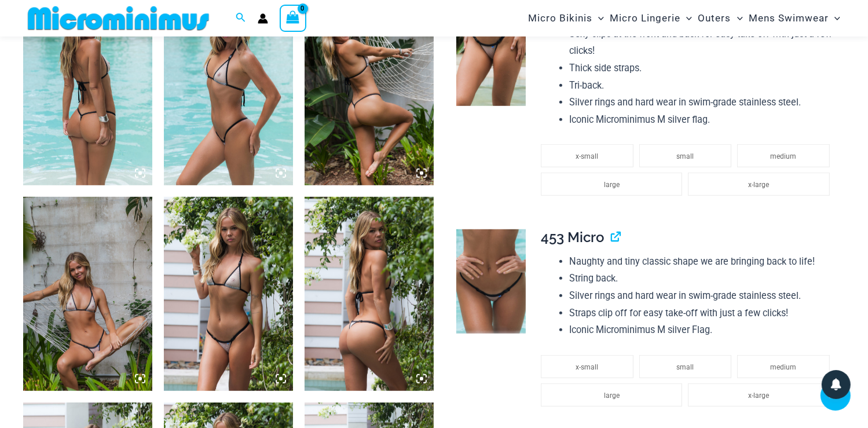 Image resolution: width=868 pixels, height=428 pixels. Describe the element at coordinates (702, 42) in the screenshot. I see `li: Sexy clips at the front and back for easy take-off with just a few clicks!` at that location.